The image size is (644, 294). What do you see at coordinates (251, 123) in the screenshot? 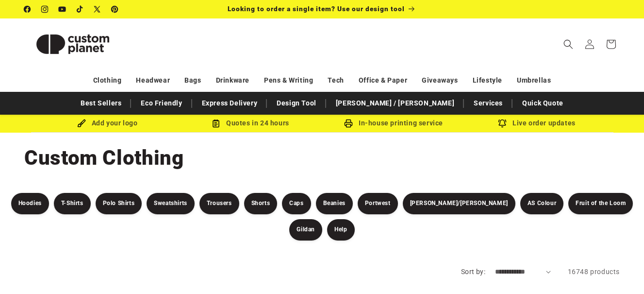
I see `div: Quotes in 24 hours` at bounding box center [251, 123].